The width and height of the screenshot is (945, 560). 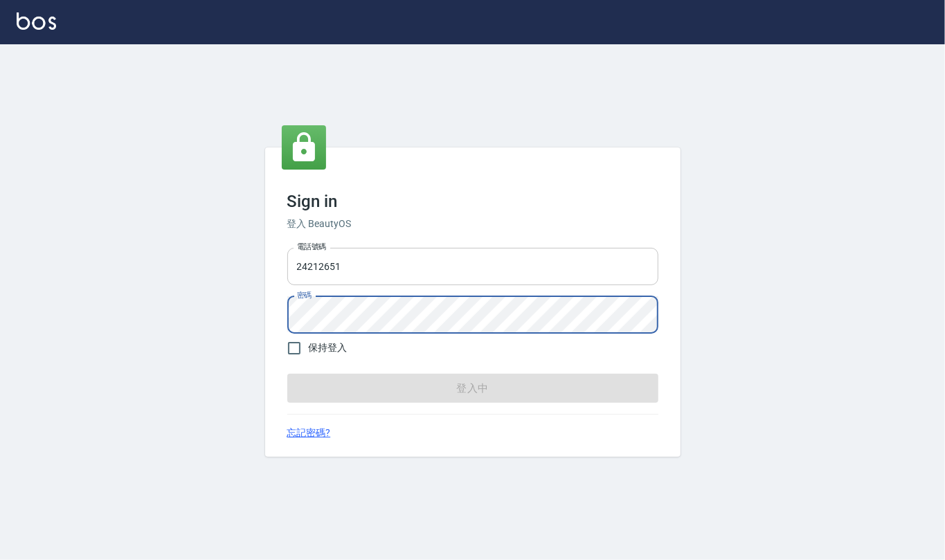 What do you see at coordinates (328, 348) in the screenshot?
I see `span: 保持登入` at bounding box center [328, 348].